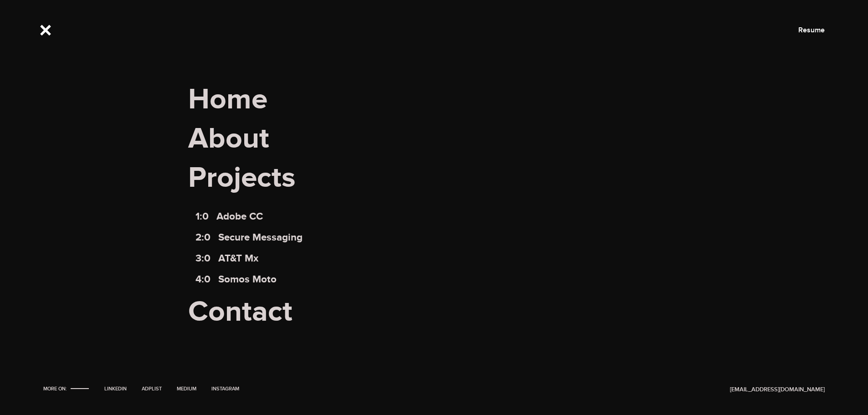 The width and height of the screenshot is (868, 415). What do you see at coordinates (225, 388) in the screenshot?
I see `a: Instagram` at bounding box center [225, 388].